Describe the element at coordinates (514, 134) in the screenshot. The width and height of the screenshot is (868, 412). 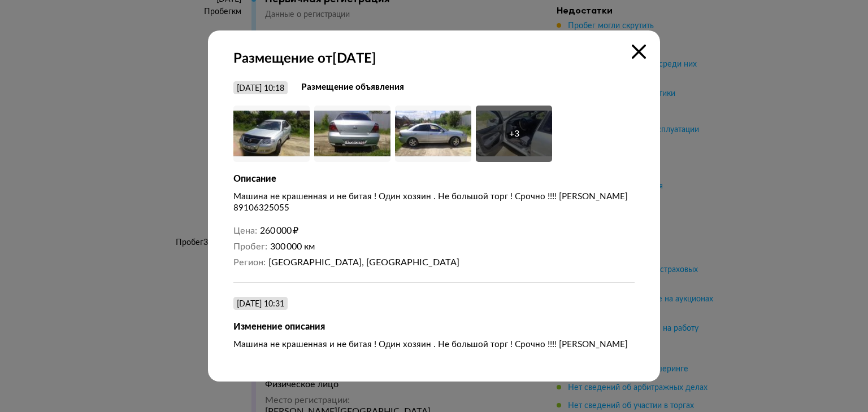
I see `div: + 3` at that location.